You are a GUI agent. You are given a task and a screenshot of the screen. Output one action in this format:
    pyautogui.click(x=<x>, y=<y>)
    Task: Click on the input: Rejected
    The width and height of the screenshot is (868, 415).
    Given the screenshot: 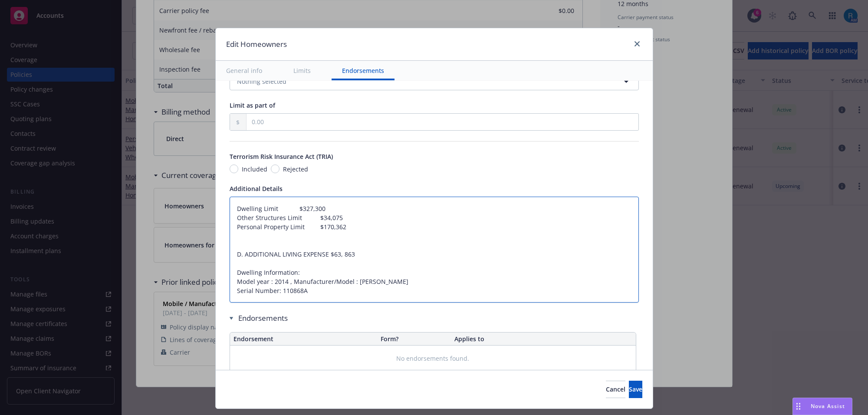 What is the action you would take?
    pyautogui.click(x=275, y=169)
    